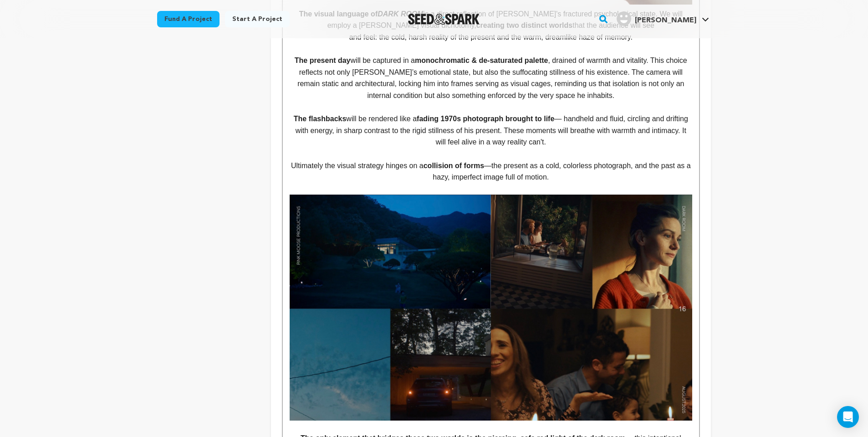 Image resolution: width=868 pixels, height=437 pixels. Describe the element at coordinates (624, 19) in the screenshot. I see `img: user.png` at that location.